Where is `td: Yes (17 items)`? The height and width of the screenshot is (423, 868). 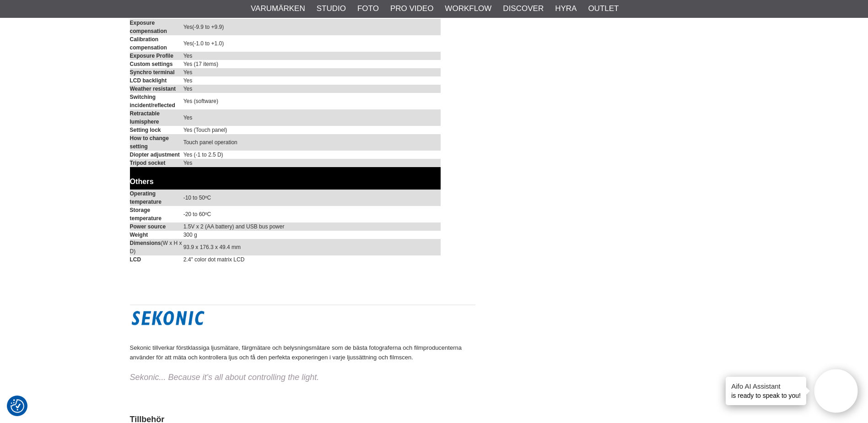
td: Yes (17 items) is located at coordinates (312, 64).